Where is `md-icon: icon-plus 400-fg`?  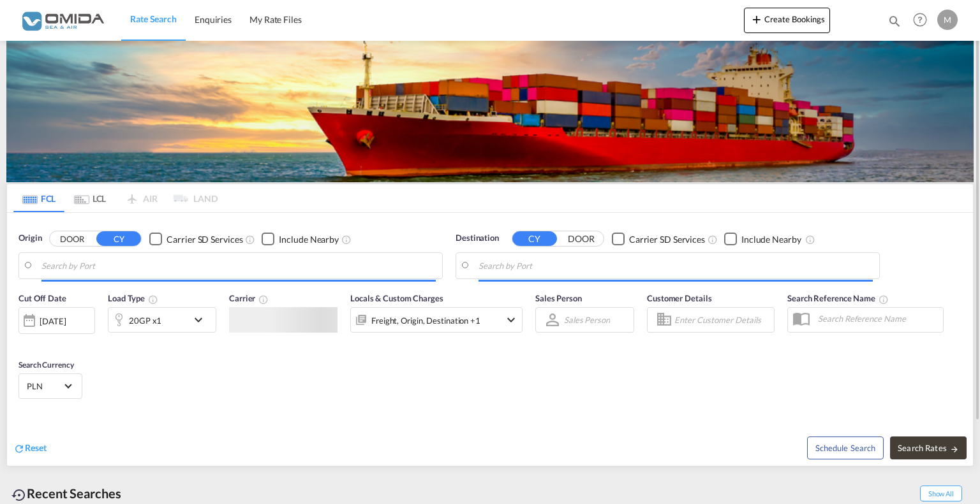
md-icon: icon-plus 400-fg is located at coordinates (757, 19).